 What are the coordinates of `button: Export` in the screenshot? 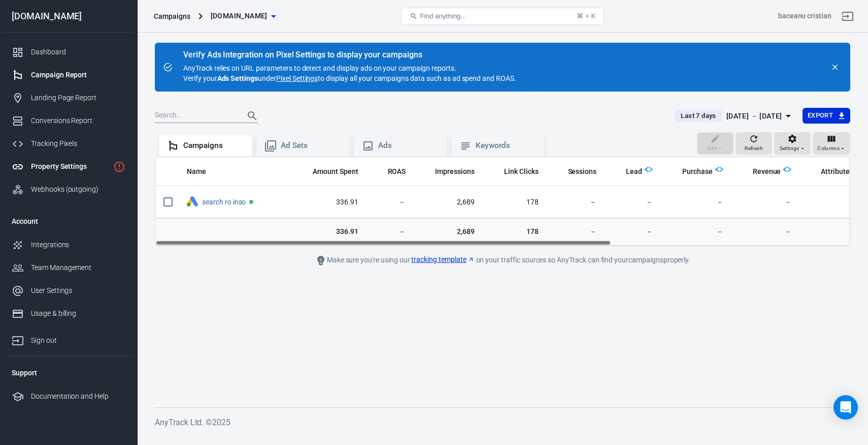 It's located at (826, 115).